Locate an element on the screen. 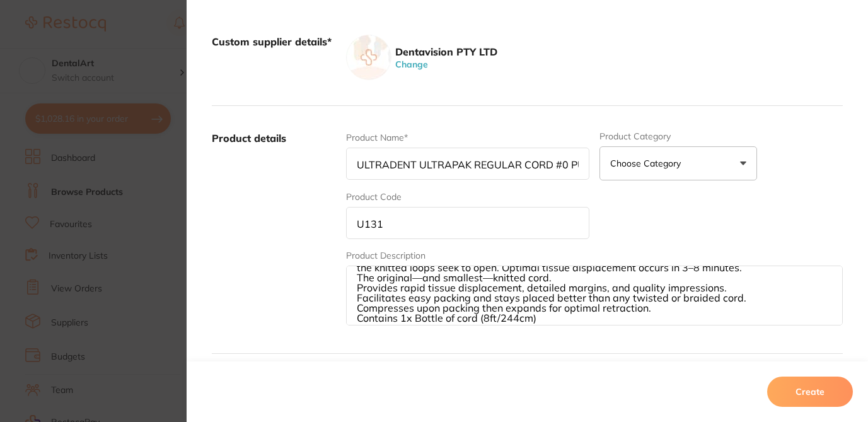 This screenshot has width=868, height=422. label: Product details is located at coordinates (274, 229).